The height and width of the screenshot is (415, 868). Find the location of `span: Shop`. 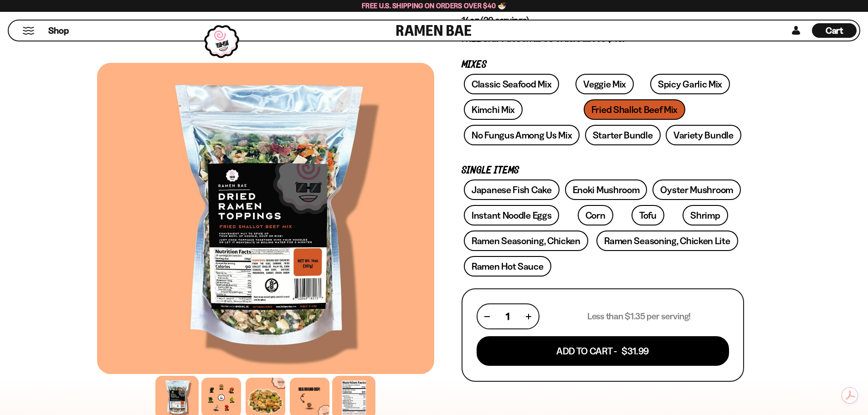

span: Shop is located at coordinates (59, 30).